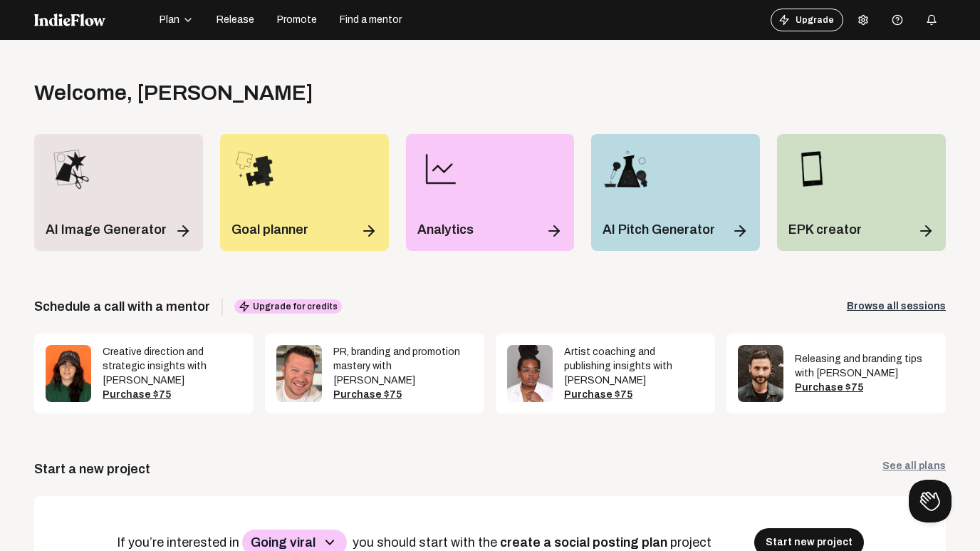 The image size is (980, 551). Describe the element at coordinates (122, 307) in the screenshot. I see `span: Schedule a call with a mentor` at that location.